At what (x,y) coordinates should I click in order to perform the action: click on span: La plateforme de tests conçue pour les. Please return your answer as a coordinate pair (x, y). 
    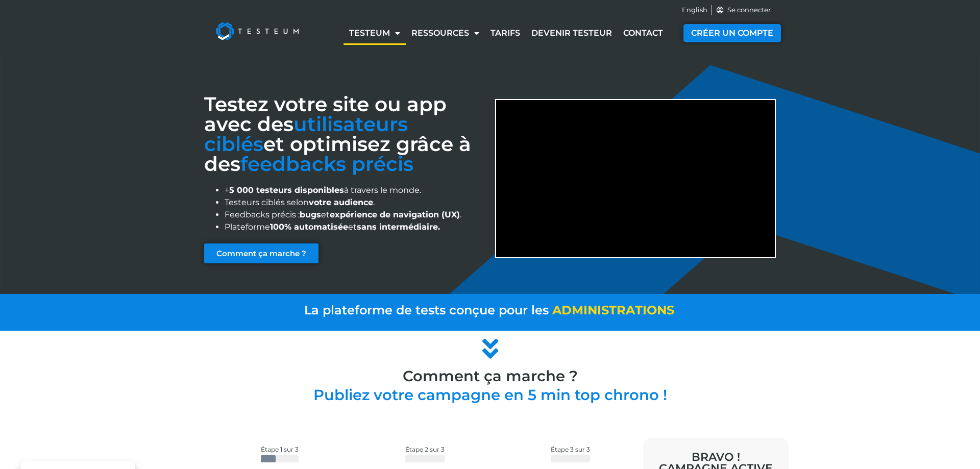
    Looking at the image, I should click on (426, 310).